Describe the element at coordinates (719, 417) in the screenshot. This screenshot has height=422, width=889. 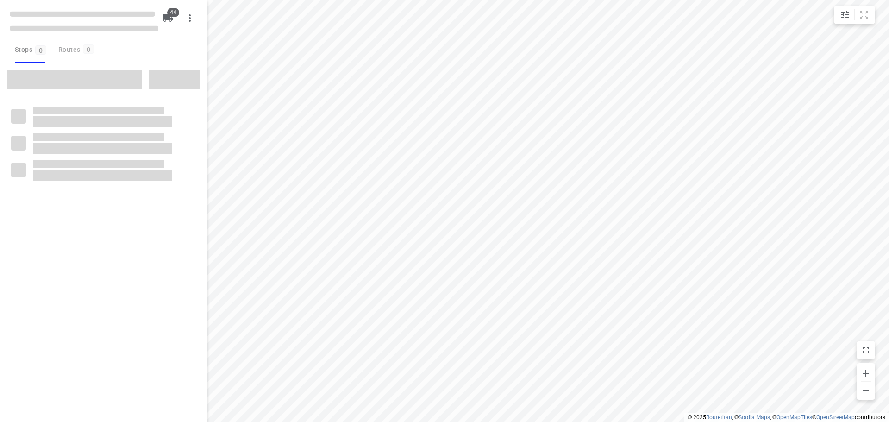
I see `a: Routetitan` at that location.